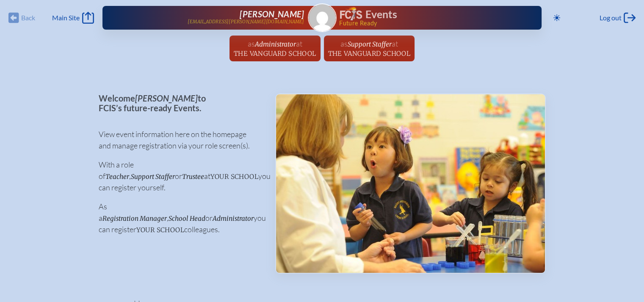 Image resolution: width=644 pixels, height=302 pixels. What do you see at coordinates (322, 18) in the screenshot?
I see `a: Gravatar` at bounding box center [322, 18].